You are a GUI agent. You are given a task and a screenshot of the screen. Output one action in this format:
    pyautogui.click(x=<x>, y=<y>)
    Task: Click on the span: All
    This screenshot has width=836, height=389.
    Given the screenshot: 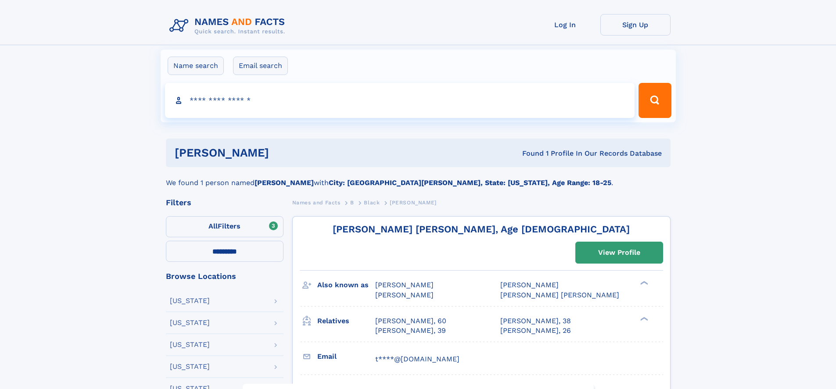 What is the action you would take?
    pyautogui.click(x=213, y=226)
    